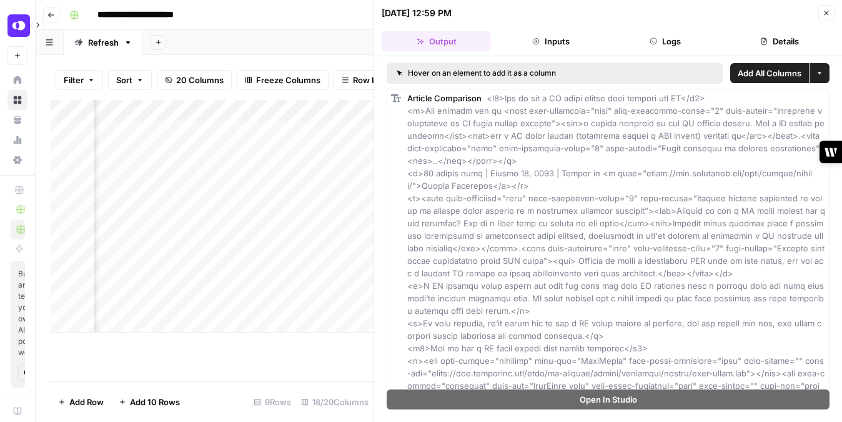 The height and width of the screenshot is (422, 842). Describe the element at coordinates (27, 372) in the screenshot. I see `button: Get Started` at that location.